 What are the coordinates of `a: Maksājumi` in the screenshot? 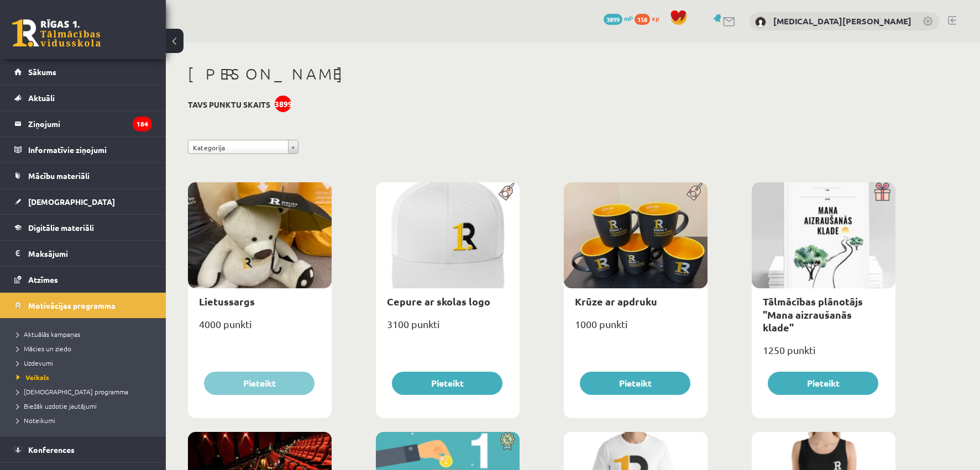 It's located at (83, 254).